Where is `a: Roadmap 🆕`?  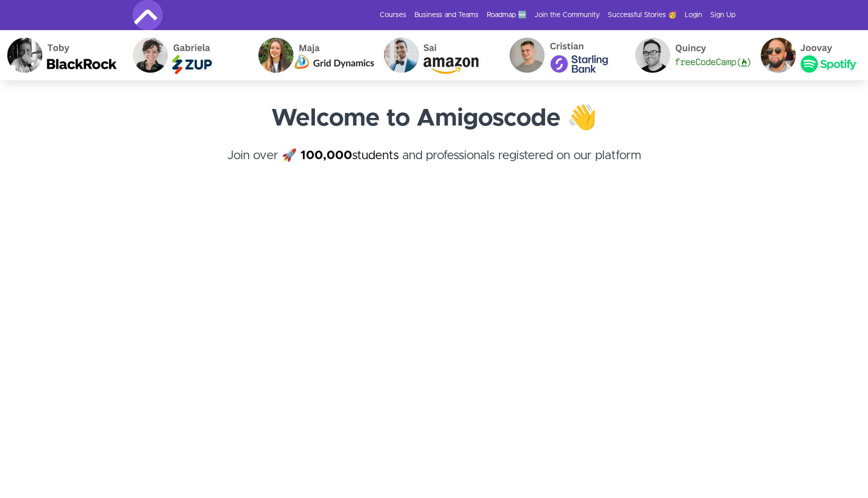 a: Roadmap 🆕 is located at coordinates (506, 15).